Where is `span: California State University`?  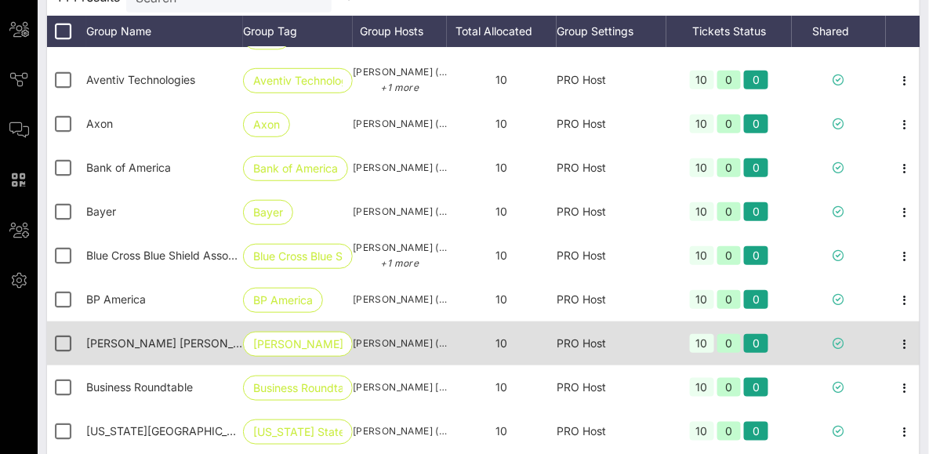
span: California State University is located at coordinates (173, 431).